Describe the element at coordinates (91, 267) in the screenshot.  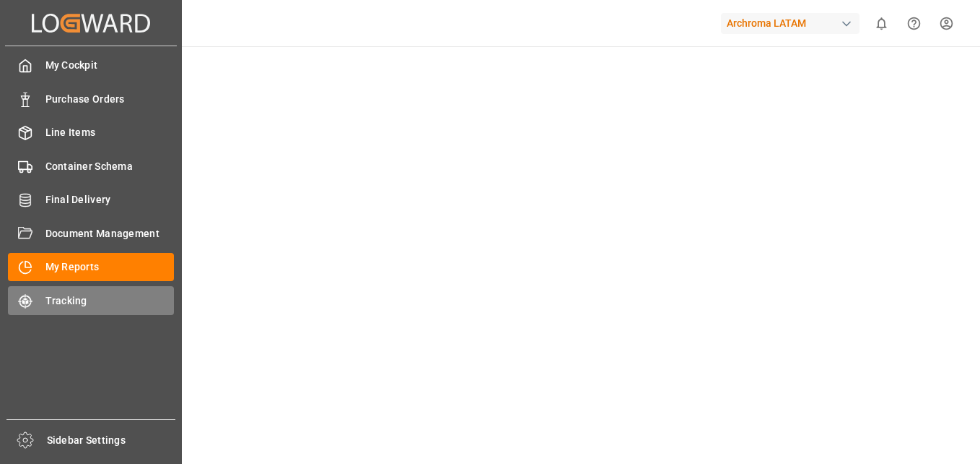
I see `a: My Reports` at that location.